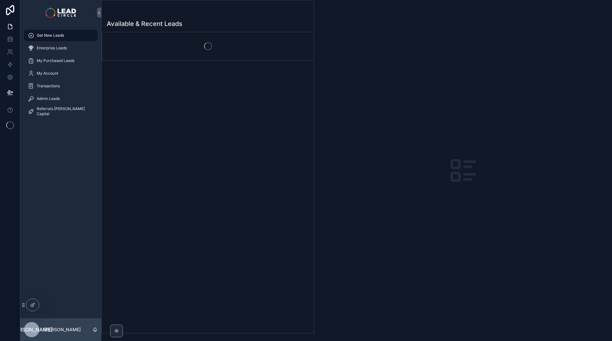 Image resolution: width=612 pixels, height=341 pixels. What do you see at coordinates (61, 61) in the screenshot?
I see `a: My Purchased Leads` at bounding box center [61, 61].